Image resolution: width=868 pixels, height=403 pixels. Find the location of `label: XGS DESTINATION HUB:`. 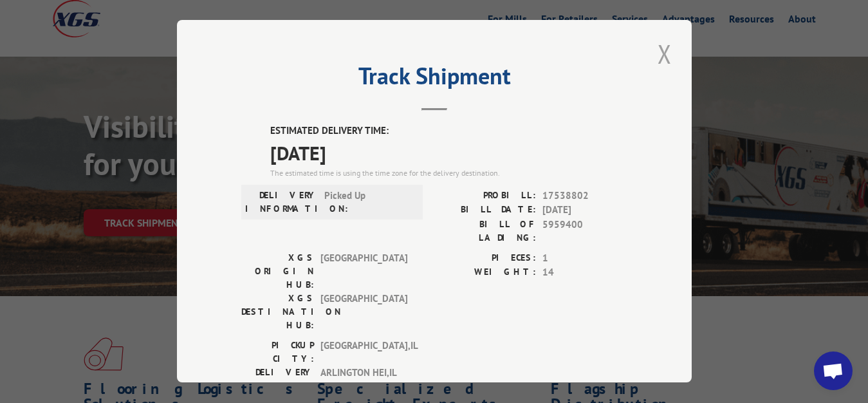

label: XGS DESTINATION HUB: is located at coordinates (277, 311).